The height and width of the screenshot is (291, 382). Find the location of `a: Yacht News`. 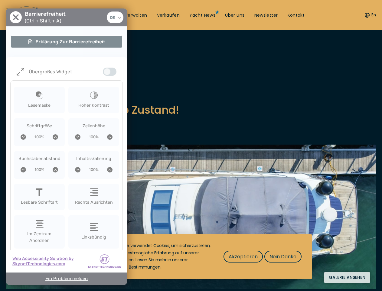

a: Yacht News is located at coordinates (203, 15).